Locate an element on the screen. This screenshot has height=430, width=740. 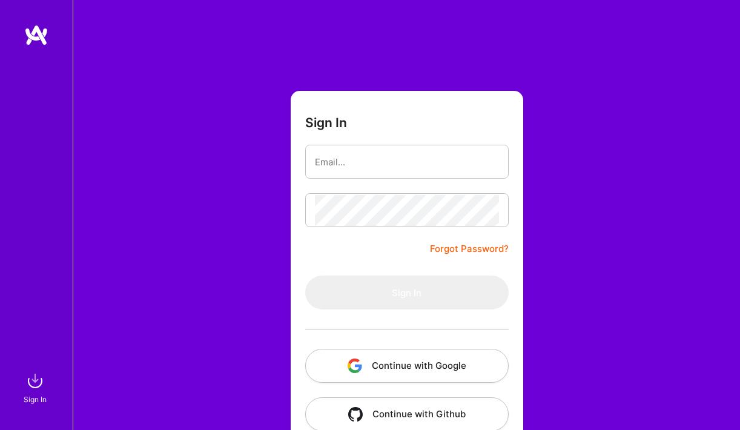
div: Sign In is located at coordinates (35, 399).